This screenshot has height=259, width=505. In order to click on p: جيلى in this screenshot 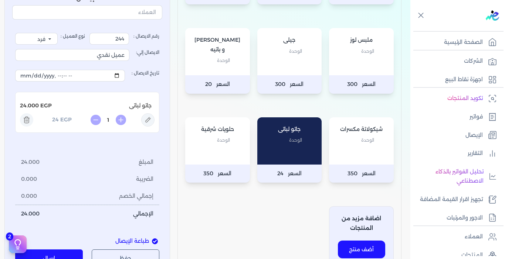, I will do `click(289, 40)`.